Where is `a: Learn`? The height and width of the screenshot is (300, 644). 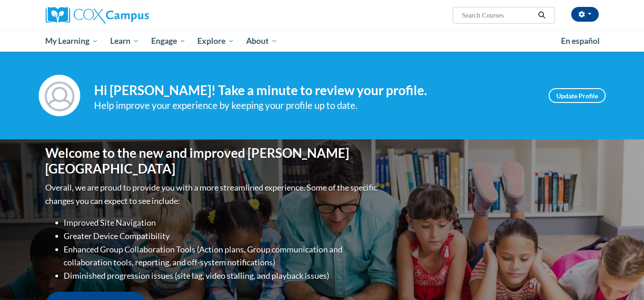
a: Learn is located at coordinates (125, 41).